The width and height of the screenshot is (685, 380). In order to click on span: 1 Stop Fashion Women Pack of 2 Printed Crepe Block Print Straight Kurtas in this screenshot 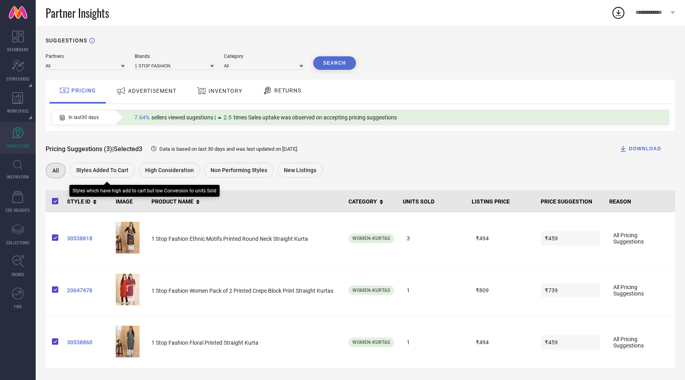, I will do `click(242, 291)`.